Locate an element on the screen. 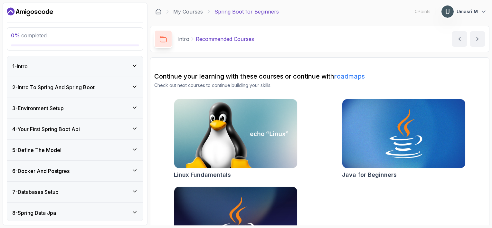 The image size is (492, 228). p: Check out next courses to continue building your skills. is located at coordinates (319, 85).